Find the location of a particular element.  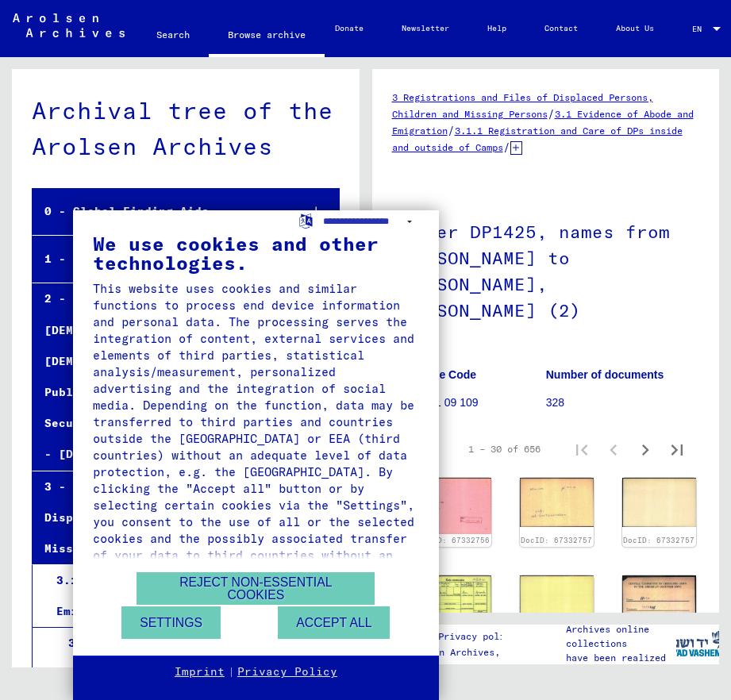

button: Reject non-essential cookies is located at coordinates (255, 588).